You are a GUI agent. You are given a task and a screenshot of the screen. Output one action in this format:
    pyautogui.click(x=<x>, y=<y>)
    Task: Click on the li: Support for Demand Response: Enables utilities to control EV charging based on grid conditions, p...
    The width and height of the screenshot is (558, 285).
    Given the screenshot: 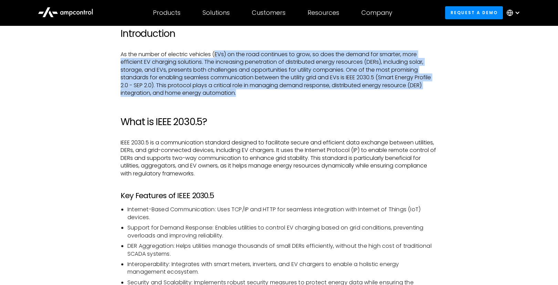 What is the action you would take?
    pyautogui.click(x=282, y=231)
    